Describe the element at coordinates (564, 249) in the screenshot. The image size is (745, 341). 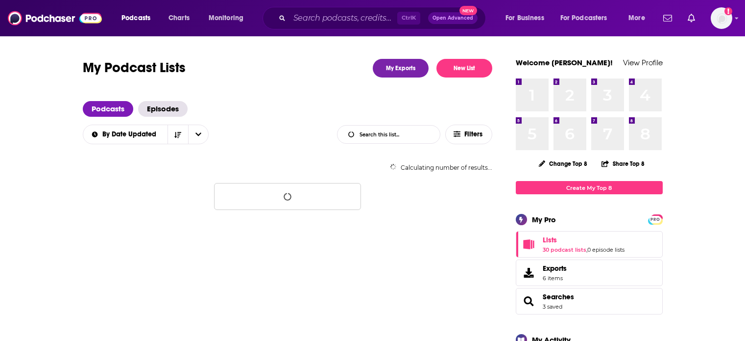
I see `a: 30 podcast lists` at that location.